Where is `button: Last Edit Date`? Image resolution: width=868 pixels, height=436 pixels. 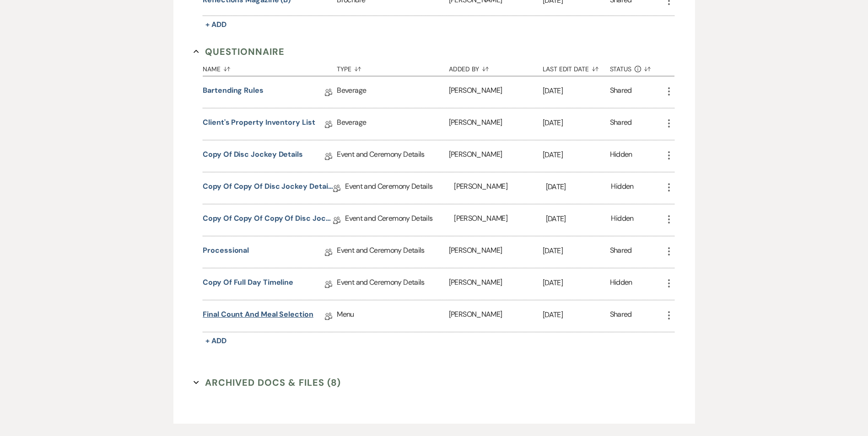 button: Last Edit Date is located at coordinates (576, 67).